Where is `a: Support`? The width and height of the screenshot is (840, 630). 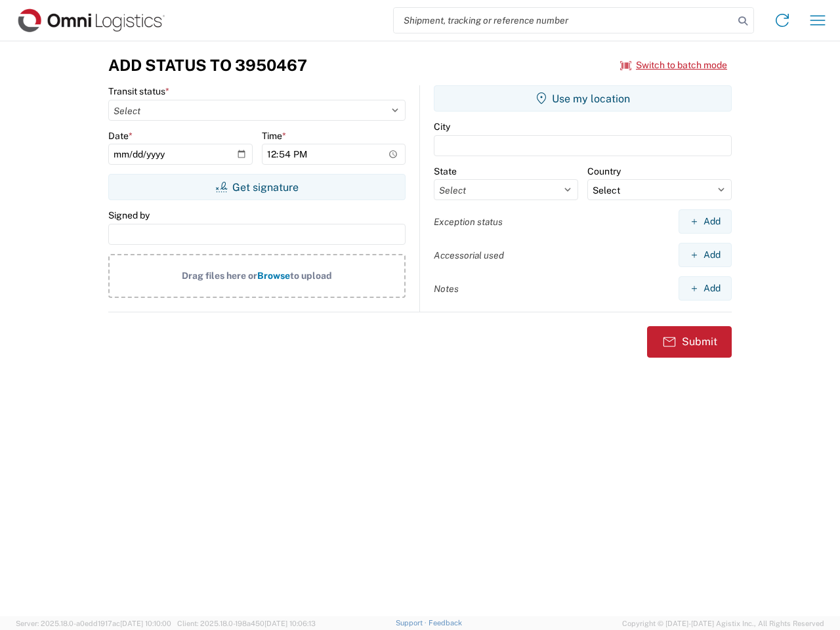
a: Support is located at coordinates (412, 623).